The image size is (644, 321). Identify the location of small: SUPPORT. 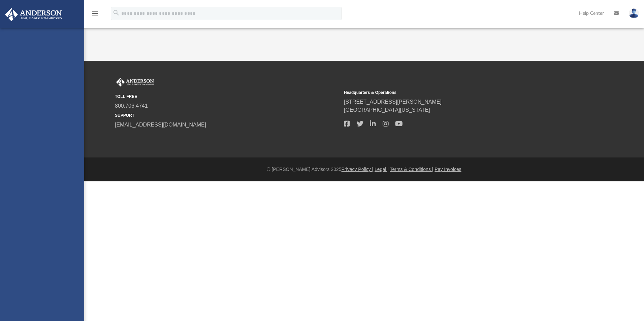
(227, 115).